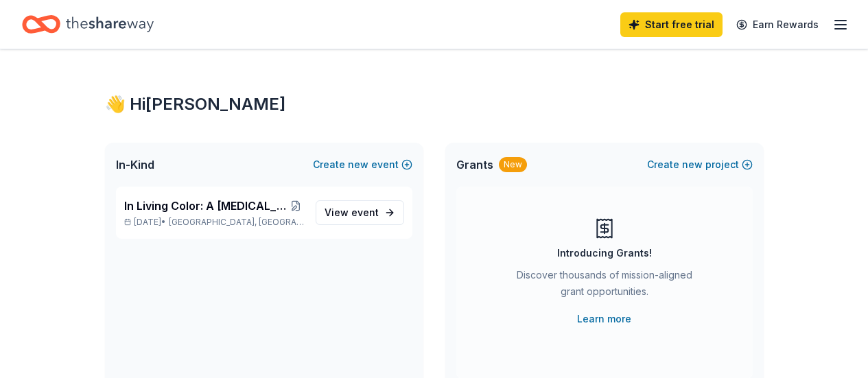  What do you see at coordinates (360, 212) in the screenshot?
I see `a: View event` at bounding box center [360, 212].